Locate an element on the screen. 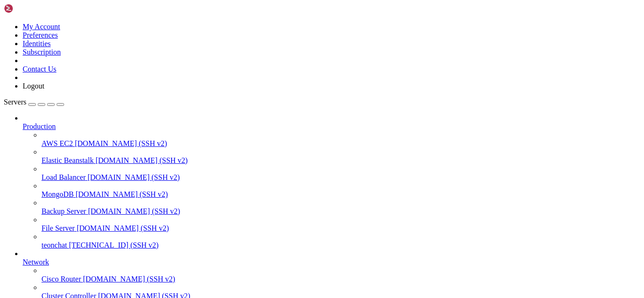 The image size is (644, 298). a: Servers is located at coordinates (34, 102).